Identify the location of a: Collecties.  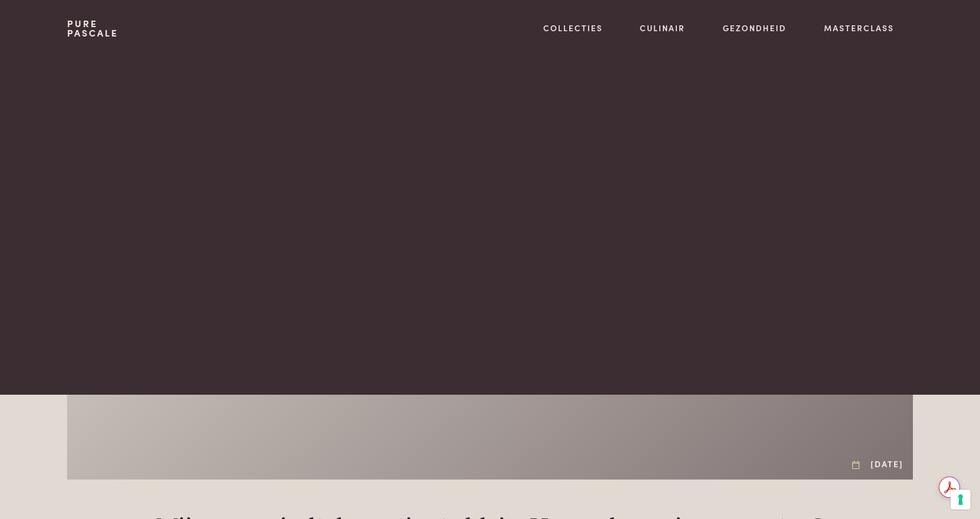
(573, 28).